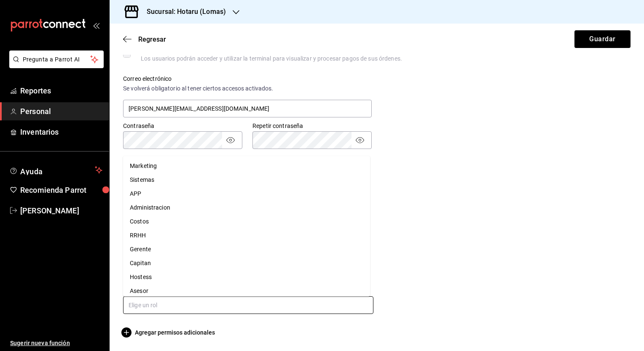  Describe the element at coordinates (247, 236) in the screenshot. I see `li: RRHH` at that location.